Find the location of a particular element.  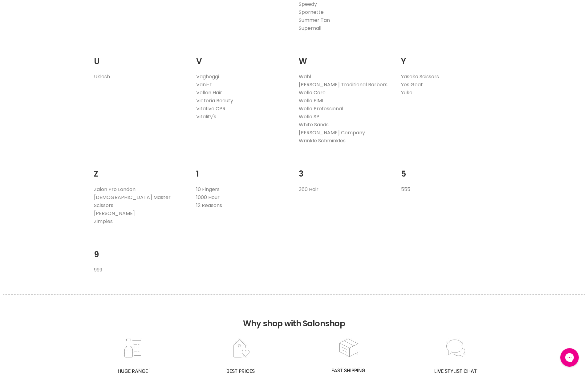

a: Wella EIMI is located at coordinates (311, 100).